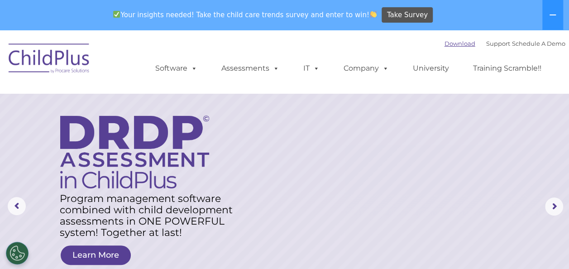 The height and width of the screenshot is (269, 569). Describe the element at coordinates (366, 68) in the screenshot. I see `a: Company` at that location.